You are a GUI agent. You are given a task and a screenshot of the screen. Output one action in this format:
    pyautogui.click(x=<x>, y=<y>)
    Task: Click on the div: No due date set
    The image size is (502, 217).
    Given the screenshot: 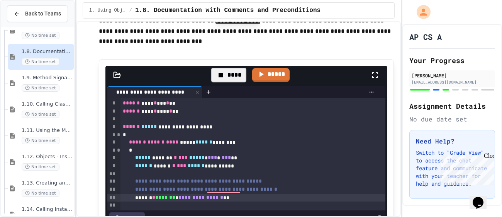 What is the action you would take?
    pyautogui.click(x=452, y=119)
    